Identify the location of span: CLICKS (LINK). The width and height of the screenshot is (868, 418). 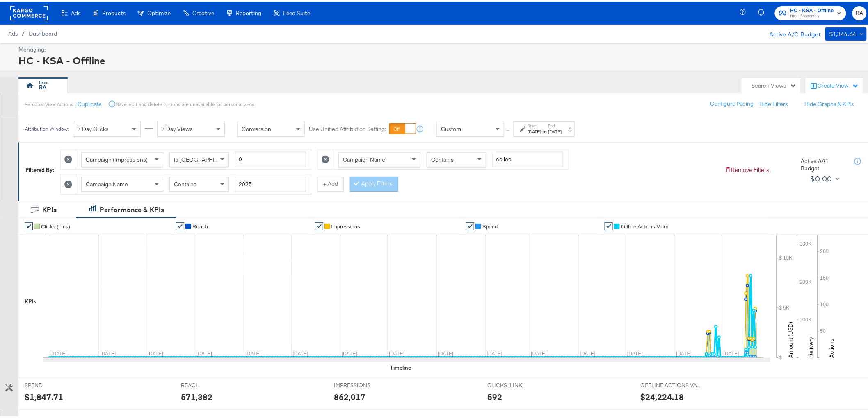
(518, 384).